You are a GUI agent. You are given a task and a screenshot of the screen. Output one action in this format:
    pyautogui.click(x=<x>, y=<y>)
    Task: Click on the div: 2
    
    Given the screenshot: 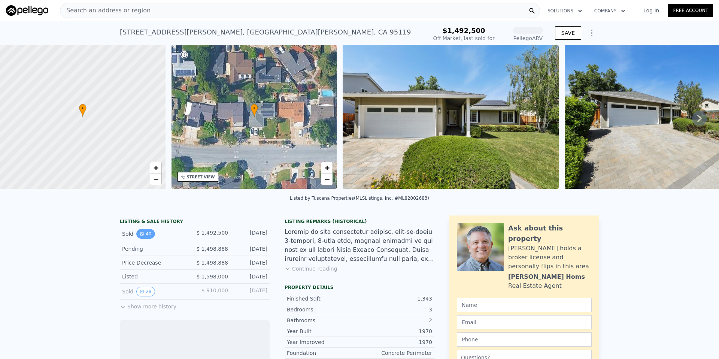 What is the action you would take?
    pyautogui.click(x=396, y=320)
    